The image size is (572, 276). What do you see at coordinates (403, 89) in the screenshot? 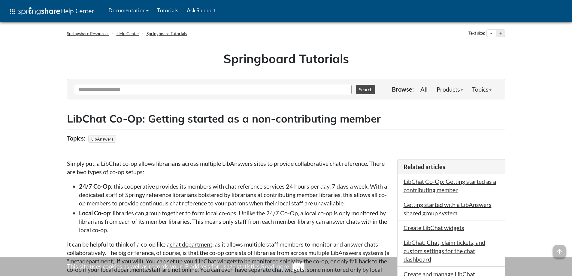
I see `p: Browse:` at bounding box center [403, 89].